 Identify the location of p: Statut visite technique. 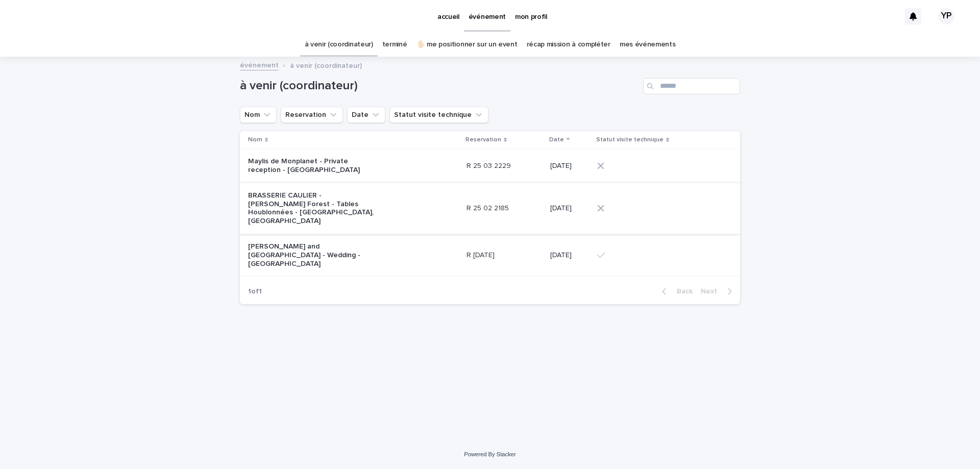
(630, 140).